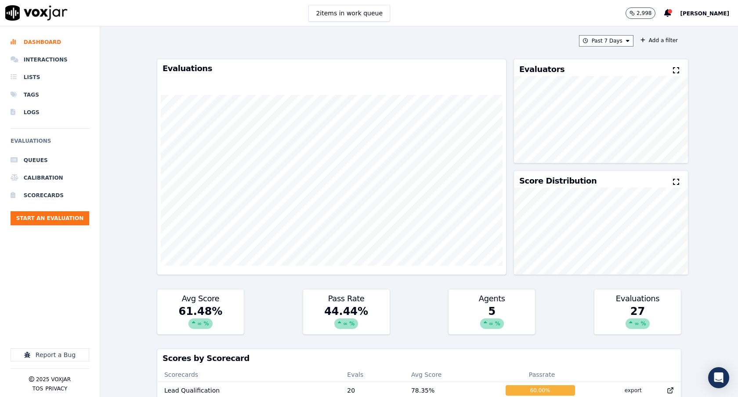 Image resolution: width=738 pixels, height=397 pixels. What do you see at coordinates (50, 355) in the screenshot?
I see `button: Report a Bug` at bounding box center [50, 355].